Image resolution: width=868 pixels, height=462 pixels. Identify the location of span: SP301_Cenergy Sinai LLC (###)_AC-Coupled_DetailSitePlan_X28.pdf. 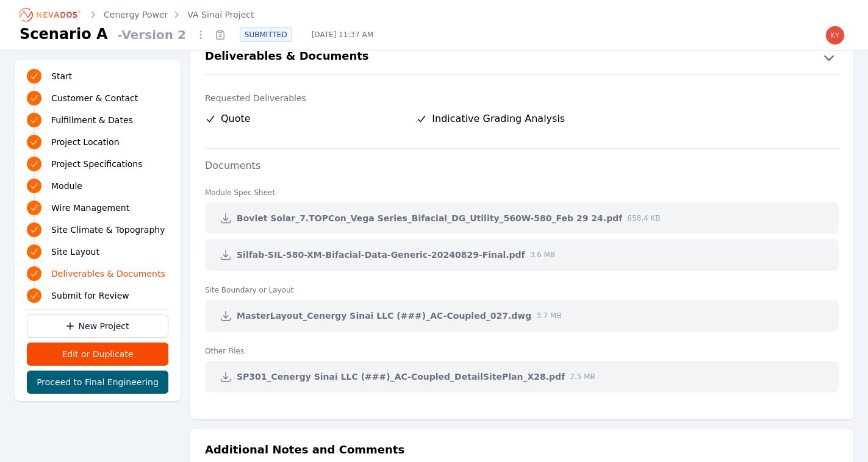
(400, 377).